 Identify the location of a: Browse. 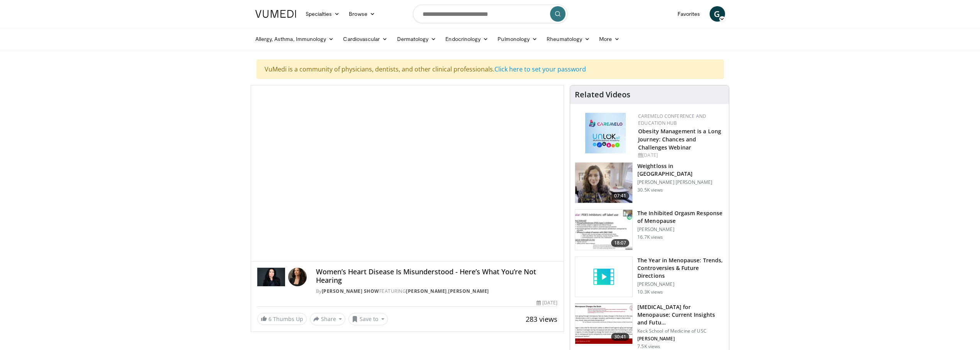
(362, 14).